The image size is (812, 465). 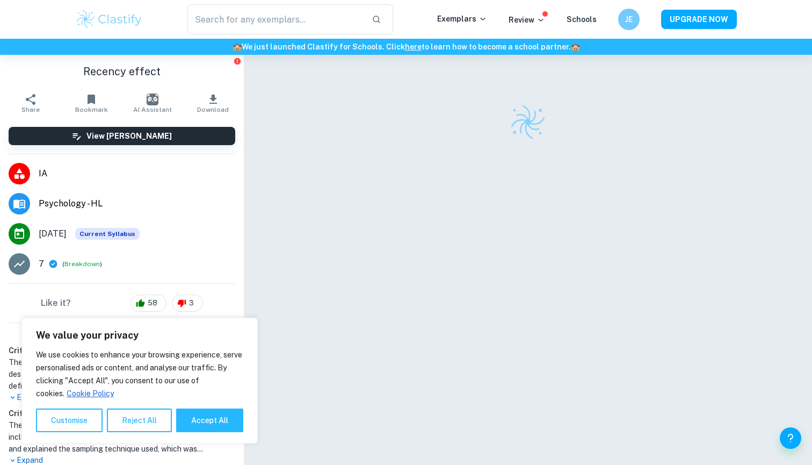 What do you see at coordinates (91, 110) in the screenshot?
I see `span: Bookmark` at bounding box center [91, 110].